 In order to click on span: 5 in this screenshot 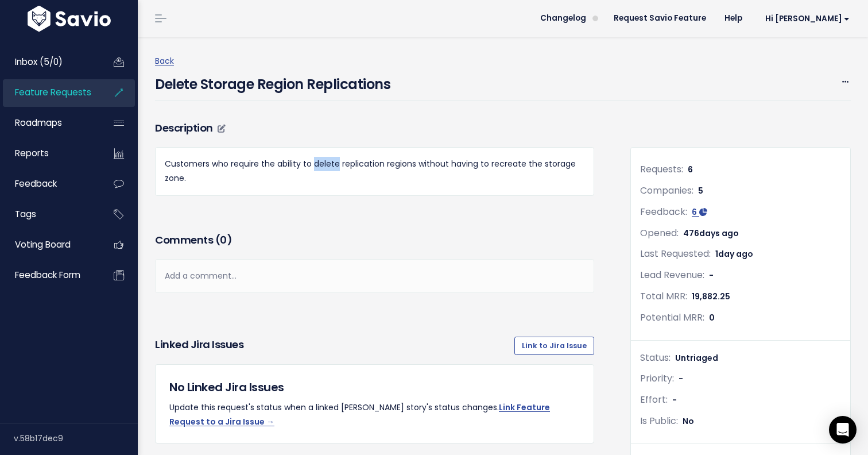, I will do `click(700, 191)`.